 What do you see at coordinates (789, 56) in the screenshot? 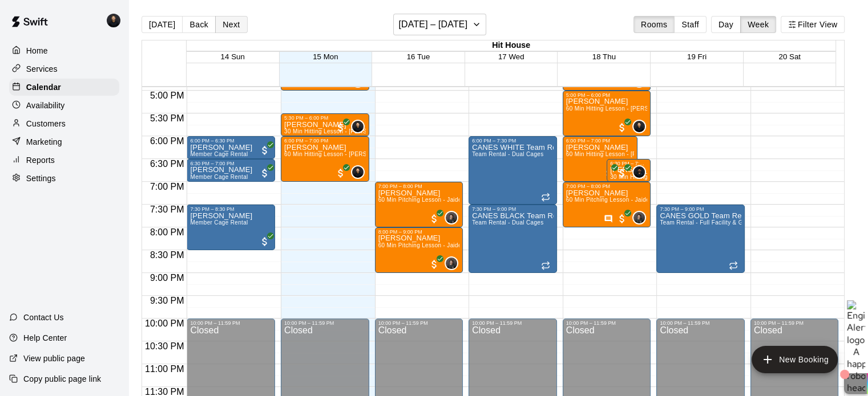
I see `button: 20 Sat` at bounding box center [789, 56].